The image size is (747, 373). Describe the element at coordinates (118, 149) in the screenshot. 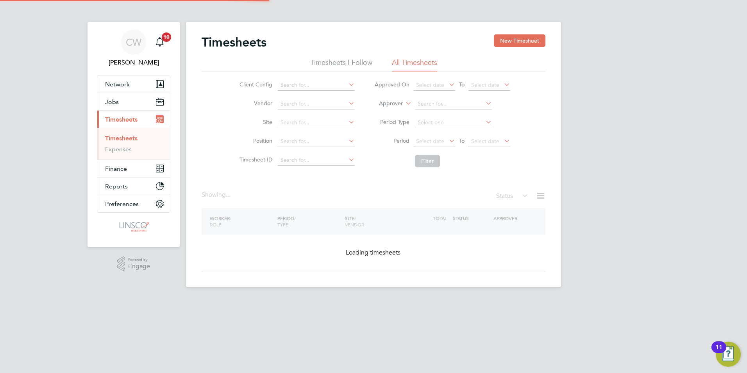

I see `a: Expenses` at that location.